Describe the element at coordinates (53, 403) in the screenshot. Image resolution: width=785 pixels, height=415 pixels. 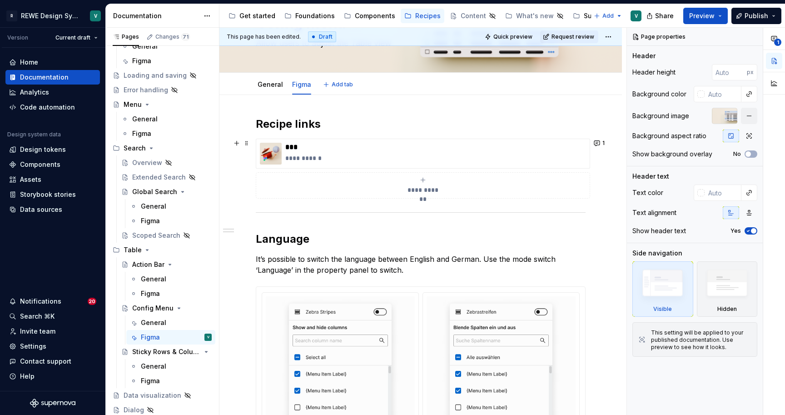
I see `svg: Supernova Logo` at that location.